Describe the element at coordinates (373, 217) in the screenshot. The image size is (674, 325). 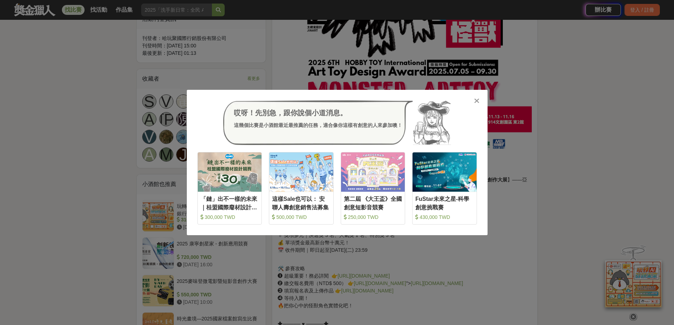
I see `div: 250,000 TWD` at that location.